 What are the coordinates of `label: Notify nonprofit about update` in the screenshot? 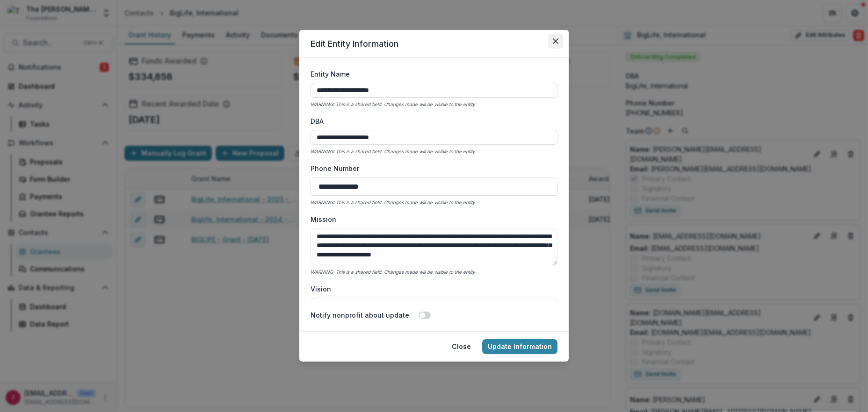 It's located at (359, 315).